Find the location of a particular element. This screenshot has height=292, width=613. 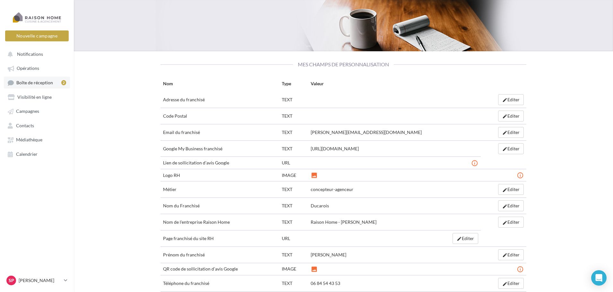

a: Calendrier is located at coordinates (37, 154).